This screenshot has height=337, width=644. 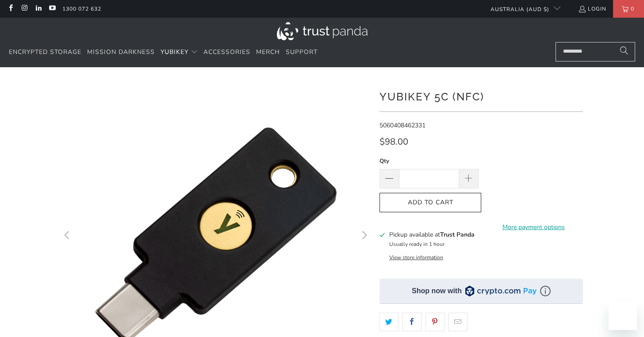 I want to click on a: Encrypted Storage, so click(x=45, y=52).